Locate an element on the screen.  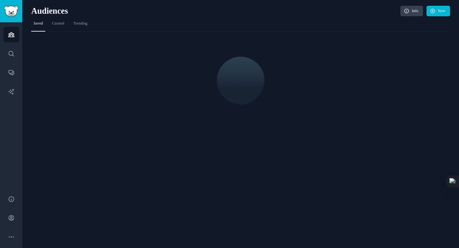
h2: Audiences is located at coordinates (216, 11).